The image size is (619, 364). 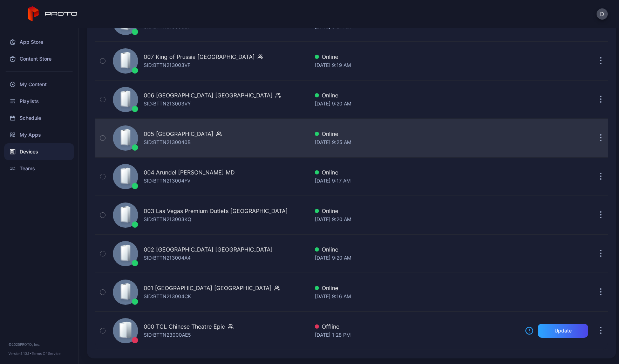 What do you see at coordinates (20, 354) in the screenshot?
I see `span: Version 1.13.1 •` at bounding box center [20, 354].